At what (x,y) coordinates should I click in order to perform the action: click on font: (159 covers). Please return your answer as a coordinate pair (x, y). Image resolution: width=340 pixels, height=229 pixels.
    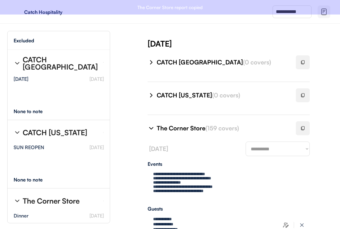
    Looking at the image, I should click on (222, 128).